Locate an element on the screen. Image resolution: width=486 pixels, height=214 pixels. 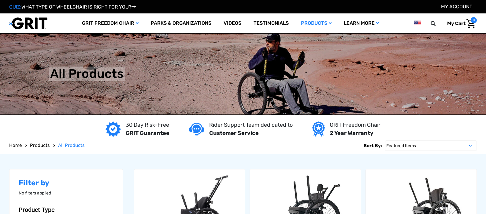
a: QUIZ:WHAT TYPE OF WHEELCHAIR IS RIGHT FOR YOU? is located at coordinates (72, 7).